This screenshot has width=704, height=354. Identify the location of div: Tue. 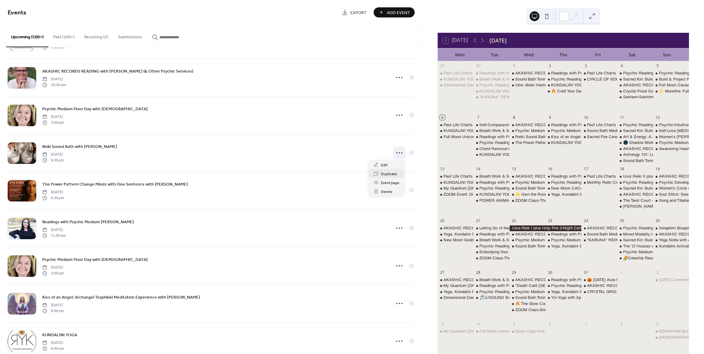
(494, 55).